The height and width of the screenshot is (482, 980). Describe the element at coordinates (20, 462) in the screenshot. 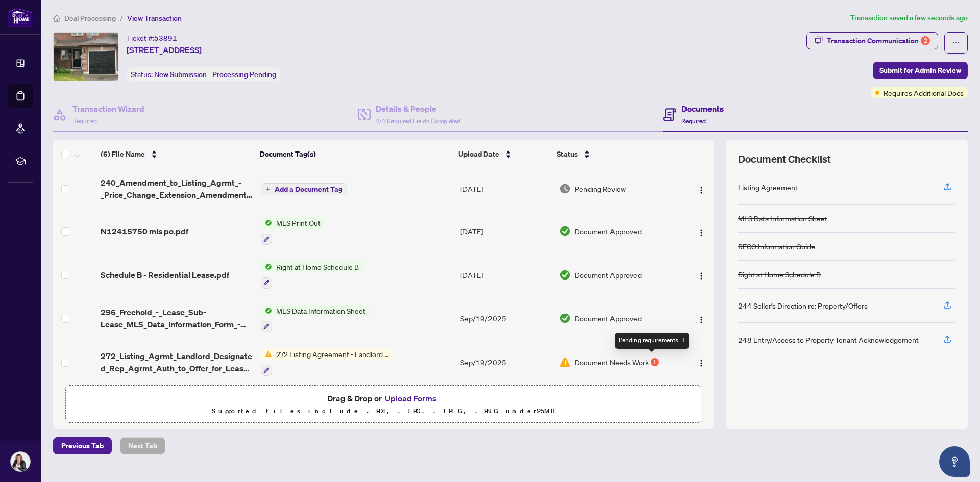

I see `img: Profile Icon` at that location.